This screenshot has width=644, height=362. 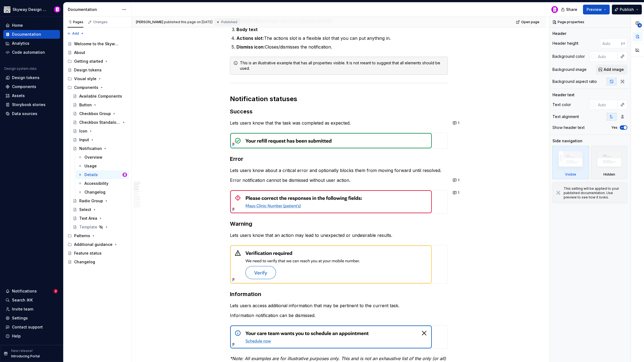 What do you see at coordinates (100, 96) in the screenshot?
I see `a: Available Components` at bounding box center [100, 96].